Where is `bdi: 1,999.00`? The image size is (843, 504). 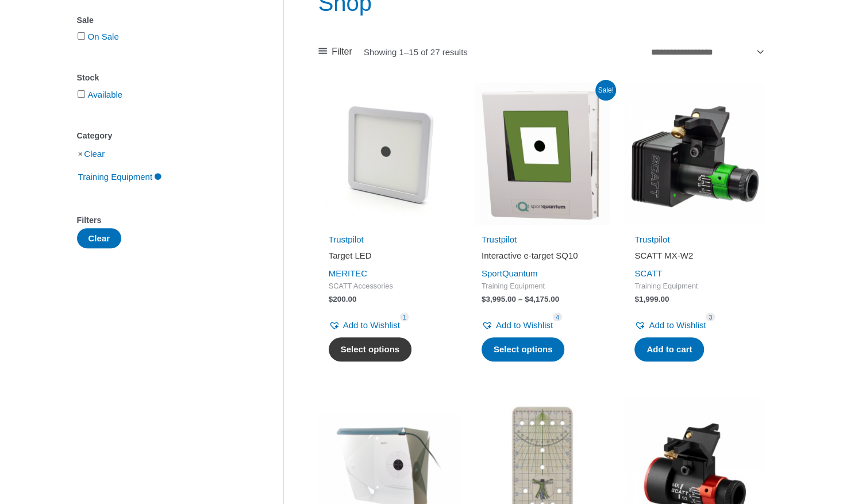 bdi: 1,999.00 is located at coordinates (652, 299).